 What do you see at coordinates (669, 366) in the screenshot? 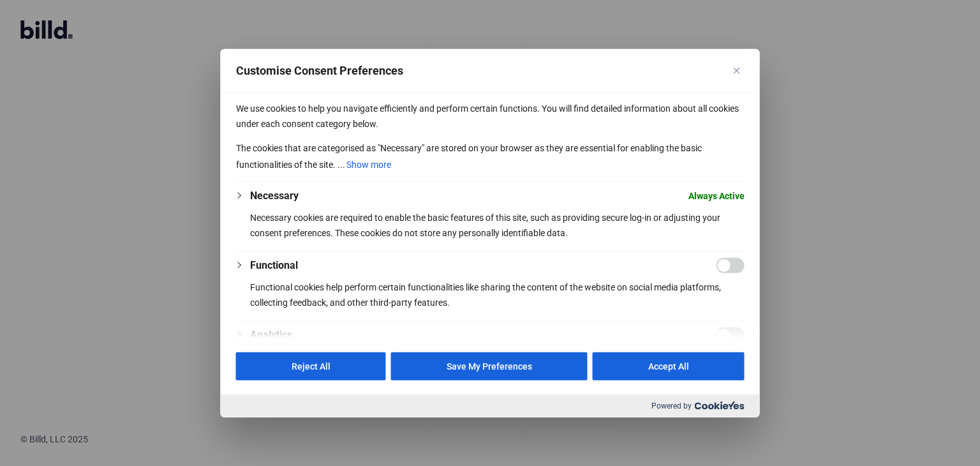
I see `button: Accept All` at bounding box center [669, 366].